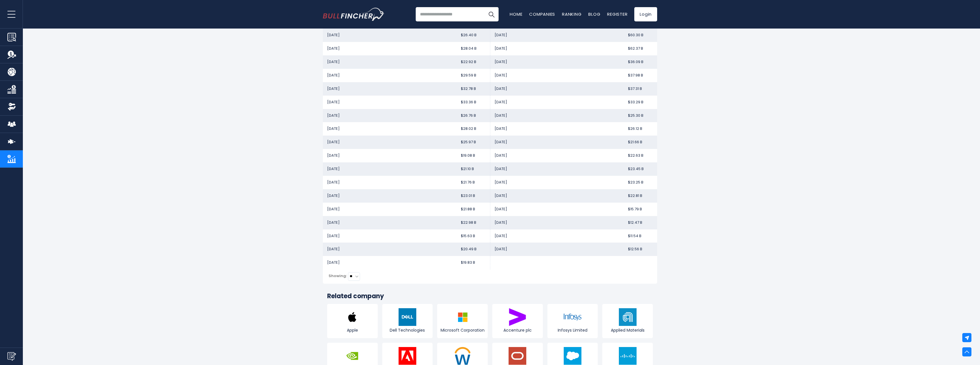 The width and height of the screenshot is (980, 365). What do you see at coordinates (473, 169) in the screenshot?
I see `td: $21.10 B` at bounding box center [473, 169].